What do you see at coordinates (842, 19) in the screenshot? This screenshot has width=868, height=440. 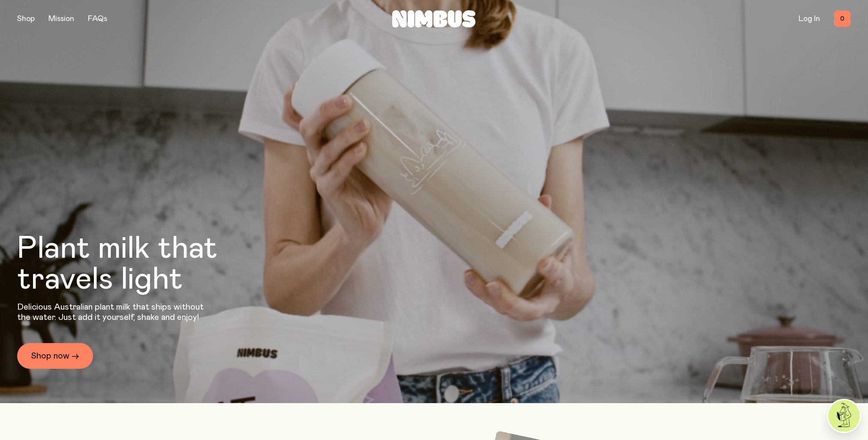 I see `span: 0` at bounding box center [842, 19].